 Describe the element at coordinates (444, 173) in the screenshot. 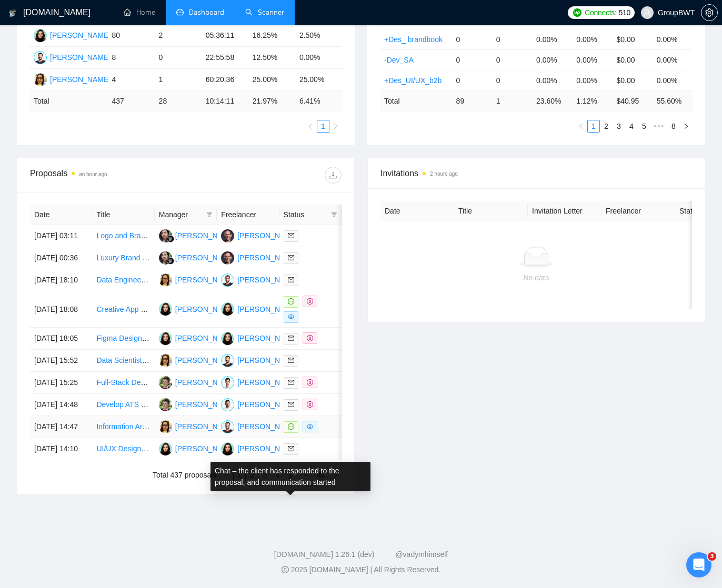

I see `time: 2 hours ago` at that location.